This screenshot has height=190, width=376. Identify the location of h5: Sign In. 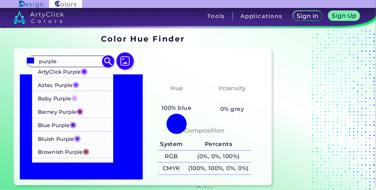
(308, 16).